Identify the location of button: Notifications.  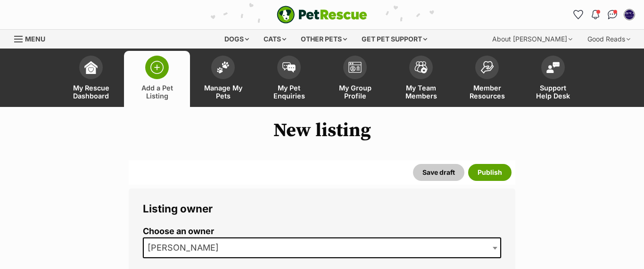
(595, 14).